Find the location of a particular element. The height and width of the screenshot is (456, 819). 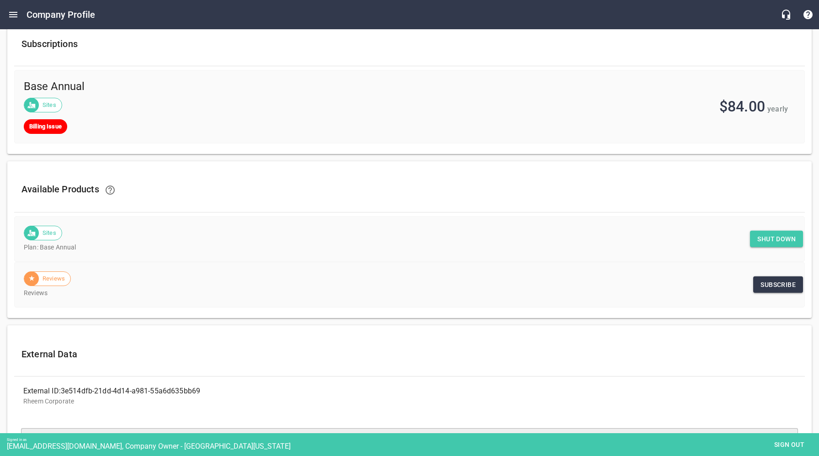

p: Reviews is located at coordinates (406, 293).